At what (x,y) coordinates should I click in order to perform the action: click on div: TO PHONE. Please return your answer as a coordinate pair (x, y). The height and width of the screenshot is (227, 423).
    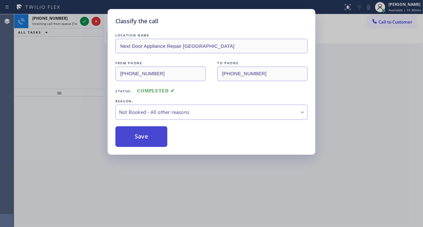
    Looking at the image, I should click on (263, 63).